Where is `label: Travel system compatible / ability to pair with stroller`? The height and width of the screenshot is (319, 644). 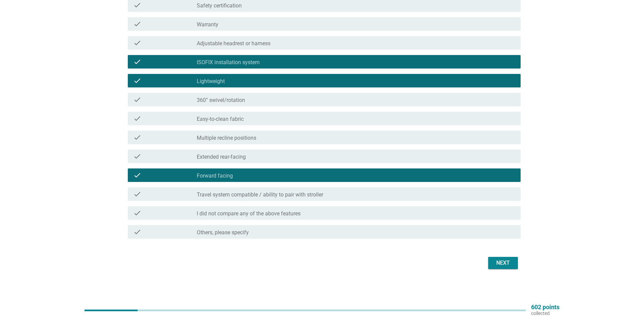 label: Travel system compatible / ability to pair with stroller is located at coordinates (260, 195).